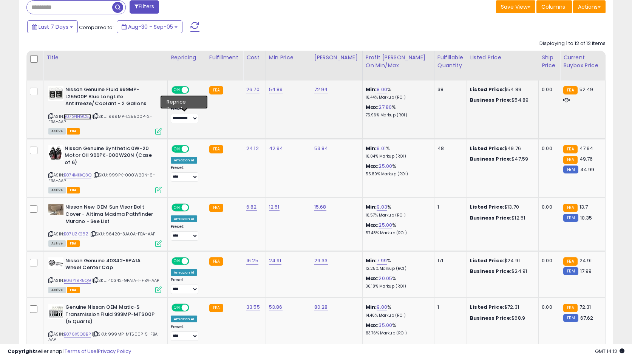 This screenshot has width=632, height=359. What do you see at coordinates (381, 260) in the screenshot?
I see `a: 7.99` at bounding box center [381, 260].